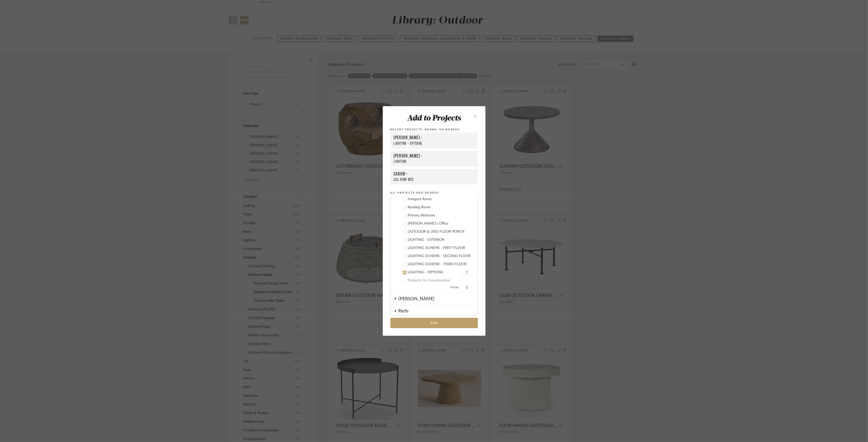 The image size is (868, 442). What do you see at coordinates (441, 240) in the screenshot?
I see `div: LIGHTING - EXTERIOR` at bounding box center [441, 240].